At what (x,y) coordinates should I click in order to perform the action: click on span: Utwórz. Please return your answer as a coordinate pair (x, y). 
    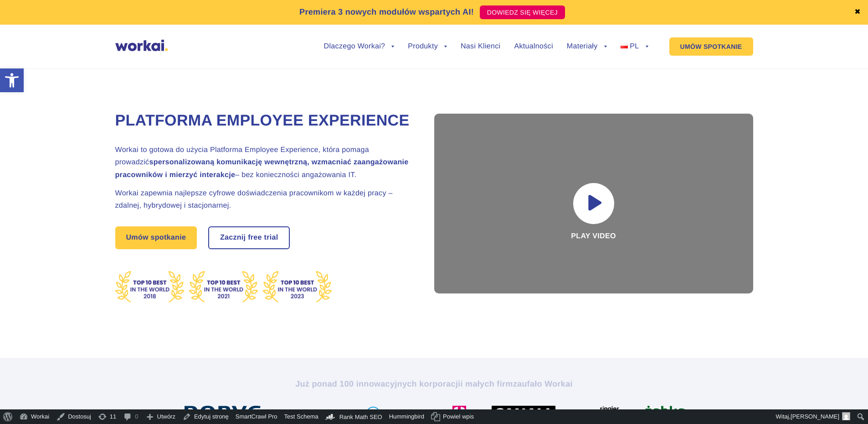
    Looking at the image, I should click on (166, 416).